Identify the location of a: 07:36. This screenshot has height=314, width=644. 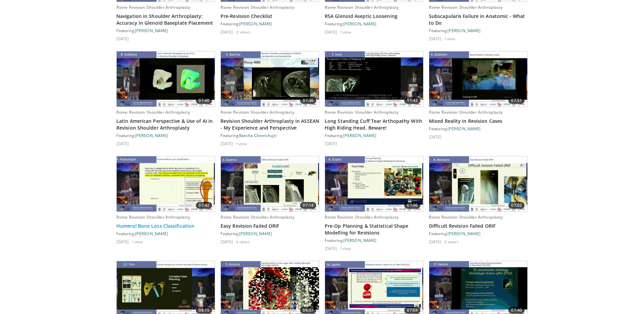
(270, 79).